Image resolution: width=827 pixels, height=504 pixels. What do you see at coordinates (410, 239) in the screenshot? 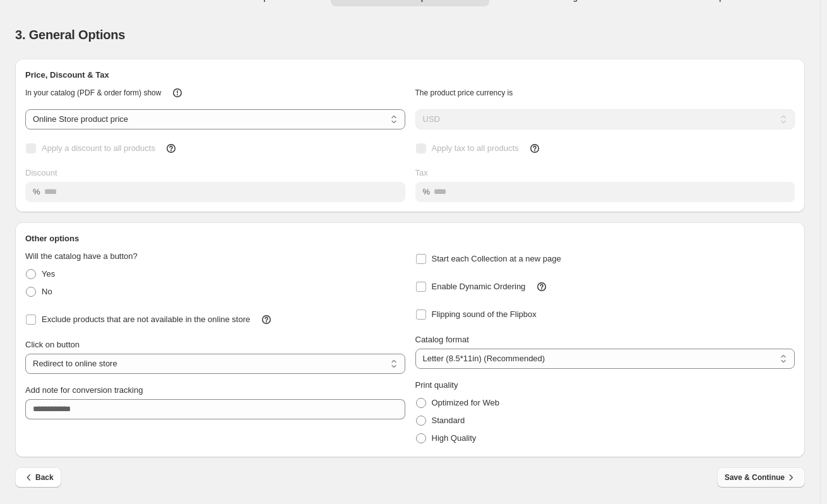
I see `h2: Other options` at bounding box center [410, 239].